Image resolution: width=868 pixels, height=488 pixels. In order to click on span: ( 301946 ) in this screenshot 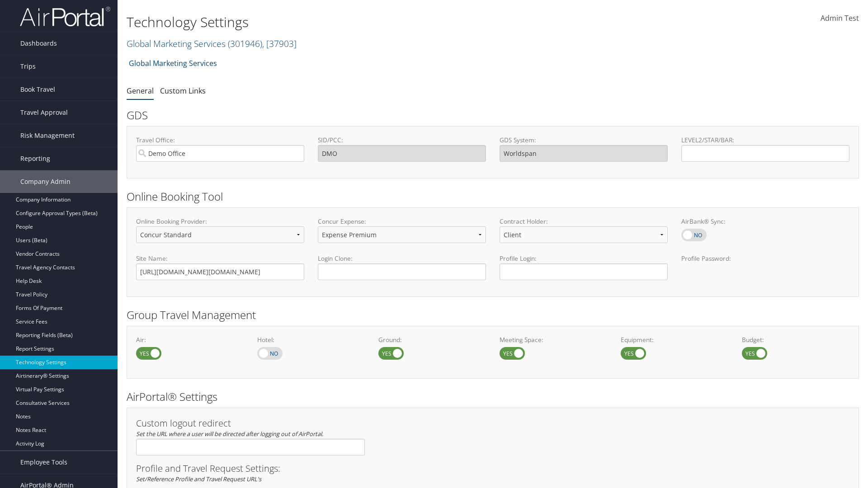, I will do `click(245, 43)`.